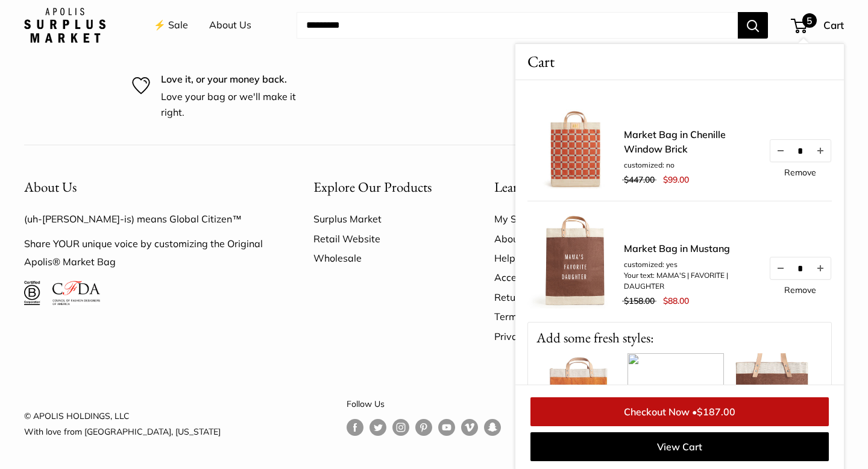 Image resolution: width=868 pixels, height=469 pixels. Describe the element at coordinates (447, 427) in the screenshot. I see `a: Follow us on YouTube` at that location.